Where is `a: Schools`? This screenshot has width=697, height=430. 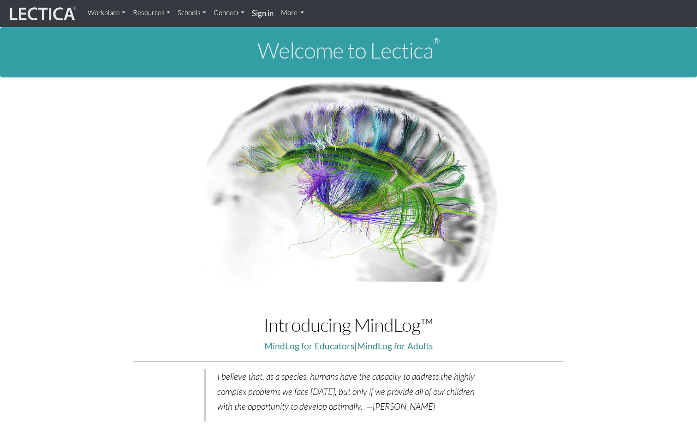
a: Schools is located at coordinates (192, 13).